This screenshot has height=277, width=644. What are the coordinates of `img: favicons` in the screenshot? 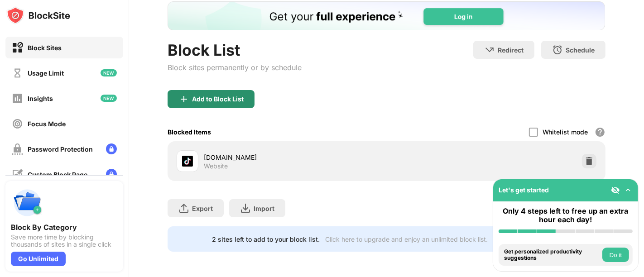 It's located at (187, 161).